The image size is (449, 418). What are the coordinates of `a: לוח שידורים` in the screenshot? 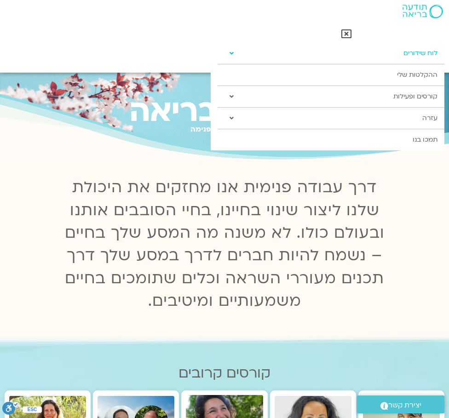 It's located at (331, 53).